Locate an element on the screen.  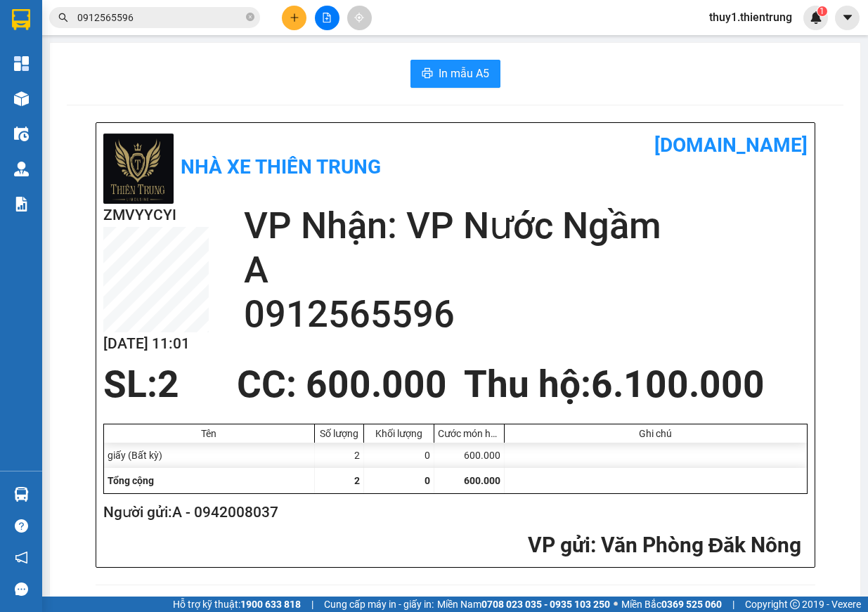
span: 0 is located at coordinates (428, 480).